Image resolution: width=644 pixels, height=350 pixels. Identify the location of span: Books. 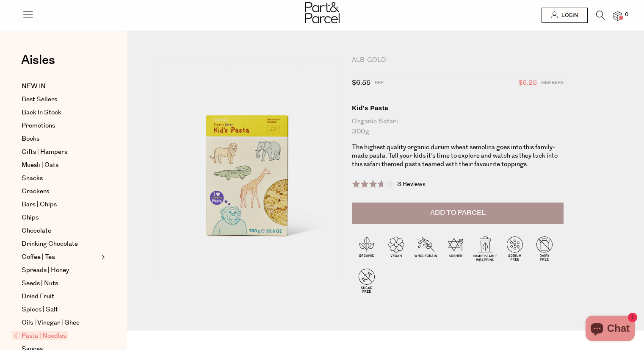
(31, 139).